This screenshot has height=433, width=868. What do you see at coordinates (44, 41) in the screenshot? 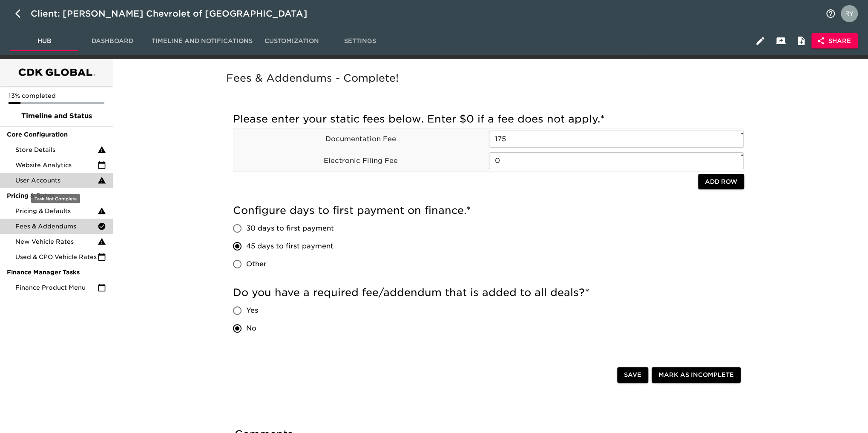
I see `span: Hub` at bounding box center [44, 41].